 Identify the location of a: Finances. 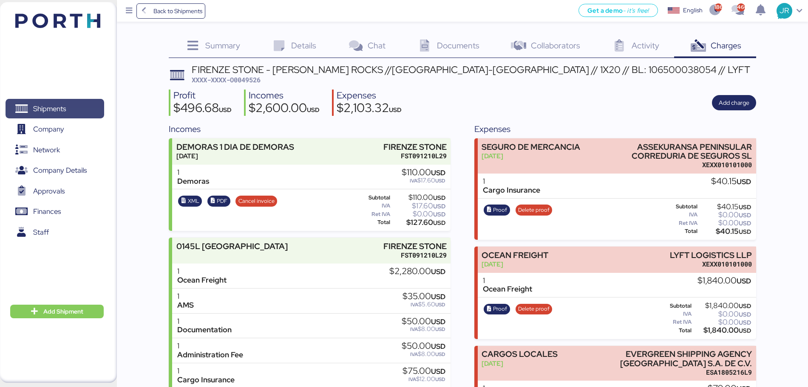
(55, 212).